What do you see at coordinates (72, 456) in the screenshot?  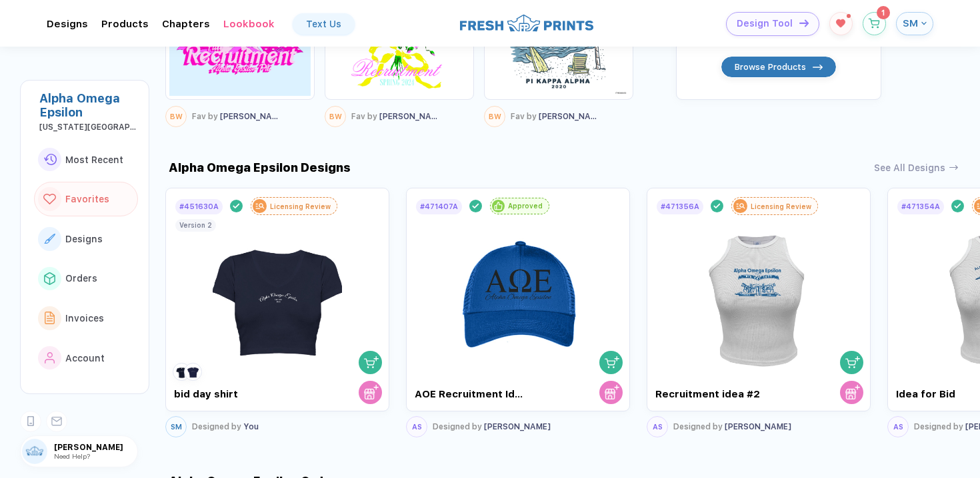 I see `span: Need Help?` at bounding box center [72, 456].